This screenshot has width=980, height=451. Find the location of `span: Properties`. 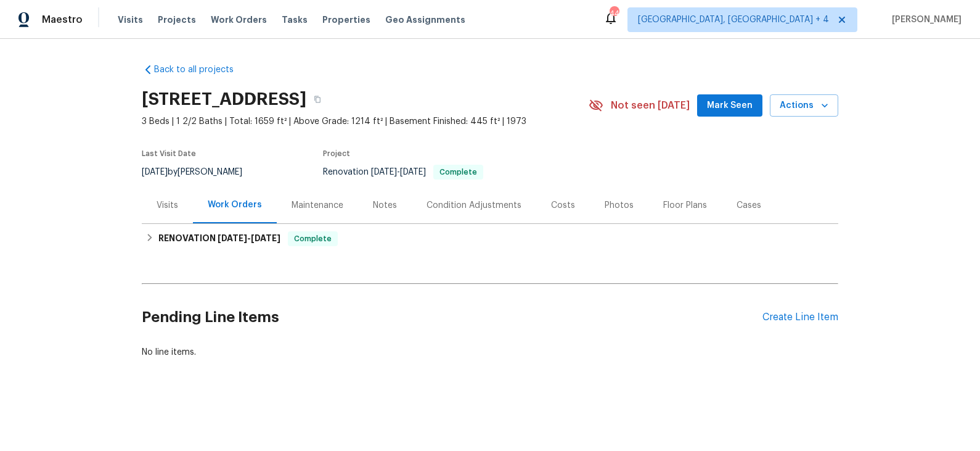

span: Properties is located at coordinates (347, 20).